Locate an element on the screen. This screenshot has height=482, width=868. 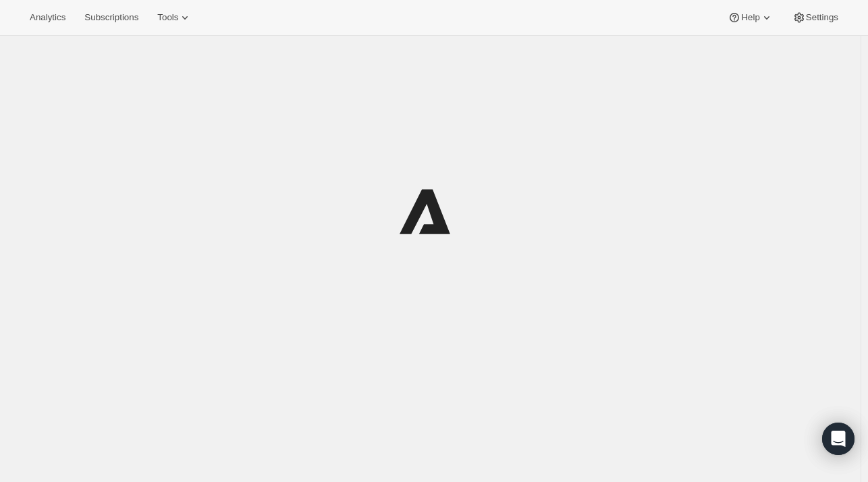
span: Analytics is located at coordinates (47, 17).